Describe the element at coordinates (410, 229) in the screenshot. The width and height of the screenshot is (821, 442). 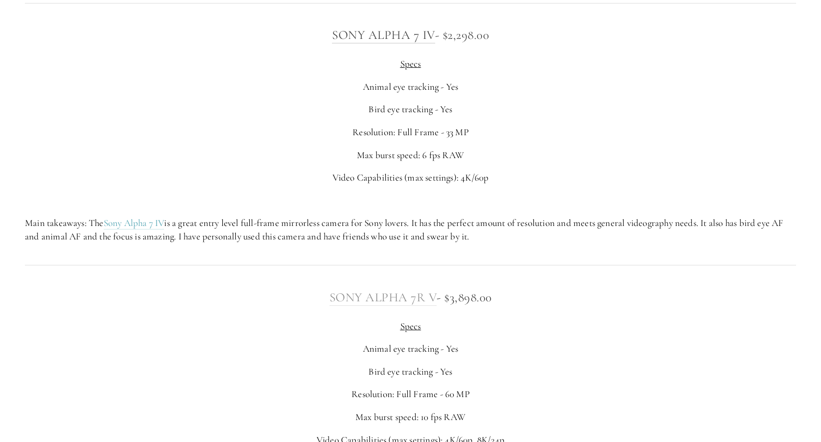
I see `p: Main takeaways: The is a great entry level full-frame mirrorless camera for Sony lovers. It has t...` at that location.